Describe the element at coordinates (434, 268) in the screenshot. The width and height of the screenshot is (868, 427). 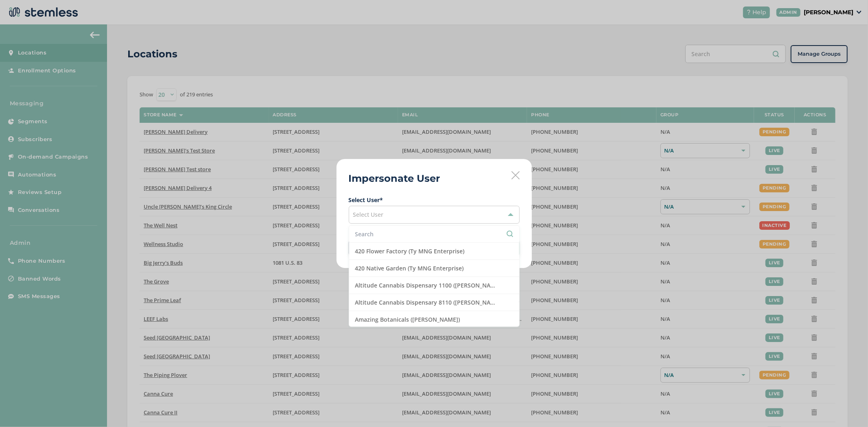
I see `li: 420 Native Garden (Ty MNG Enterprise)` at that location.